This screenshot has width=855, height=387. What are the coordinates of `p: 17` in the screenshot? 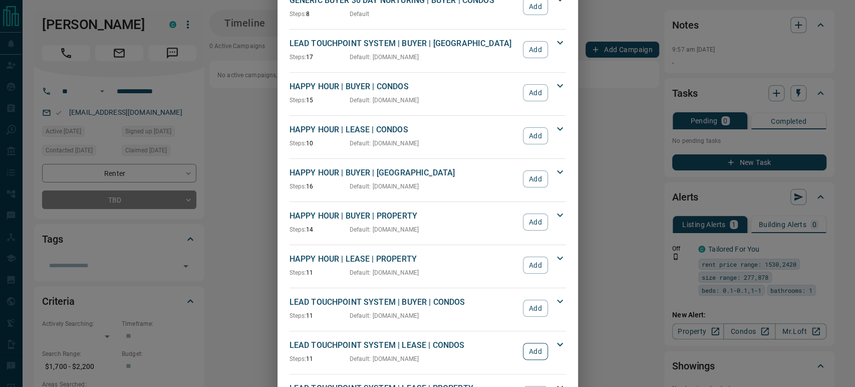 It's located at (320, 57).